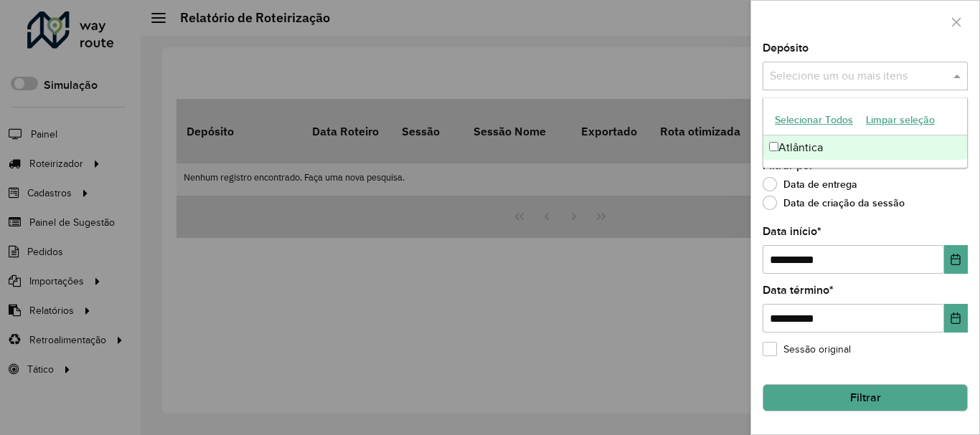 This screenshot has width=980, height=435. What do you see at coordinates (785, 48) in the screenshot?
I see `label: Depósito` at bounding box center [785, 48].